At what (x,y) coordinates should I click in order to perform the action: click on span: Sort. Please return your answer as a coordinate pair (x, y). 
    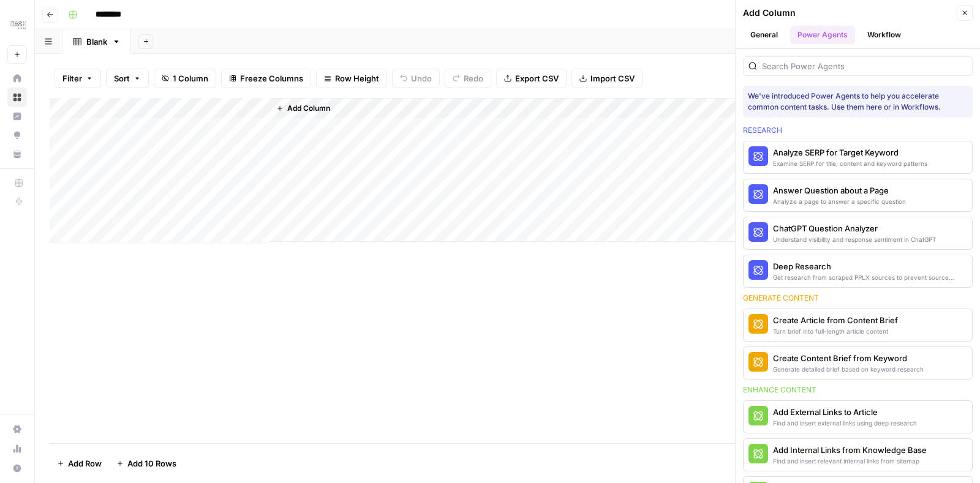
    Looking at the image, I should click on (122, 78).